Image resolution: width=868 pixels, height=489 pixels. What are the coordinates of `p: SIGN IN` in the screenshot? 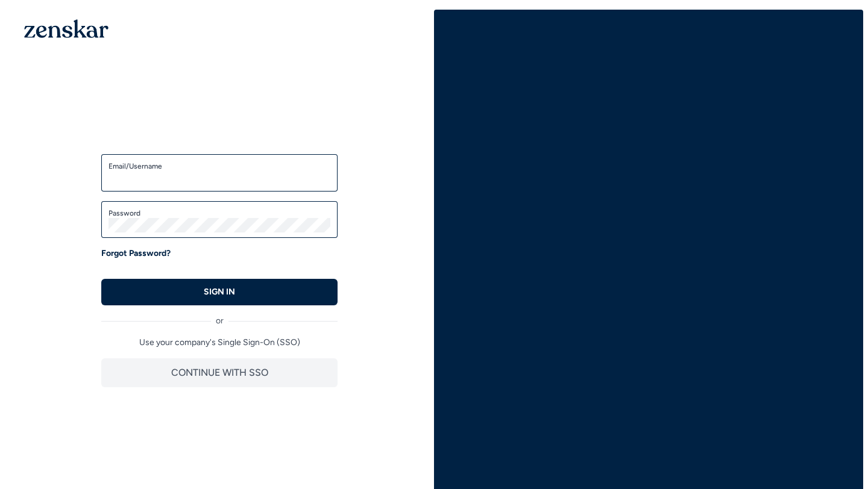 It's located at (220, 292).